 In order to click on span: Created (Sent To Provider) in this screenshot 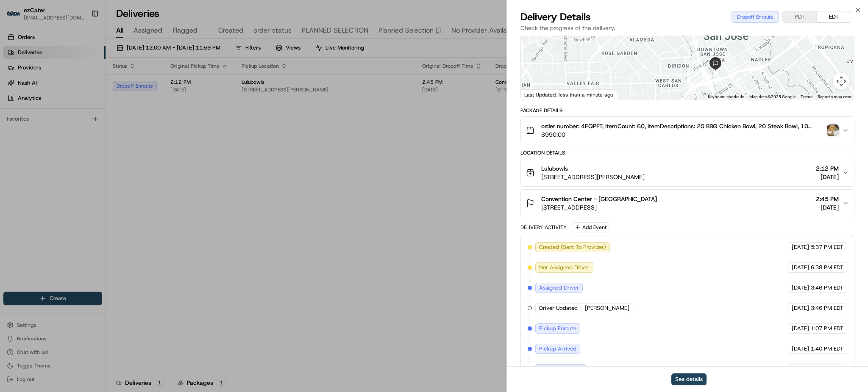, I will do `click(572, 247)`.